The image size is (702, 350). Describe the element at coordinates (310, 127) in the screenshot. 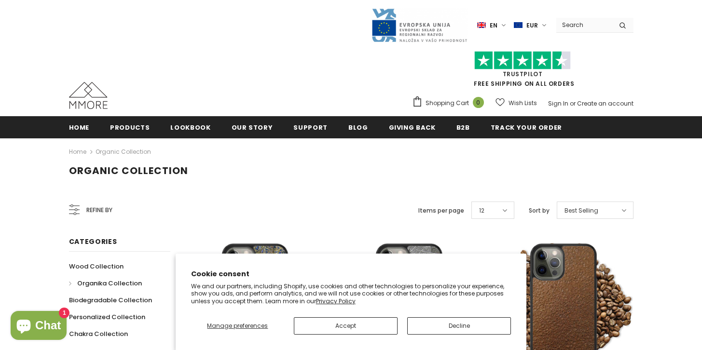

I see `span: support` at that location.